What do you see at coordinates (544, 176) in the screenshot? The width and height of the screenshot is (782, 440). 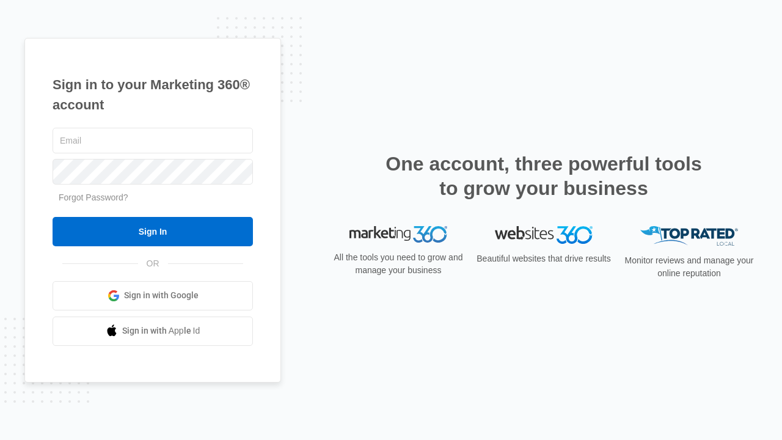 I see `h2: One account, three powerful tools to grow your business` at bounding box center [544, 176].